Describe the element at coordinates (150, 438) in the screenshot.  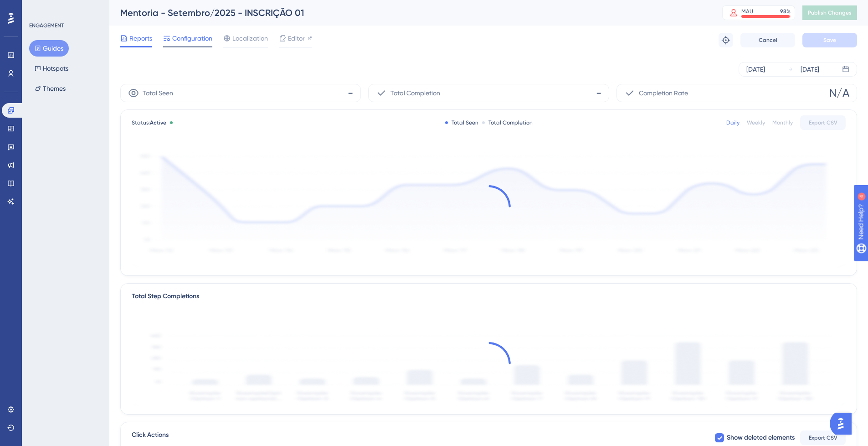
I see `span: Click Actions` at that location.